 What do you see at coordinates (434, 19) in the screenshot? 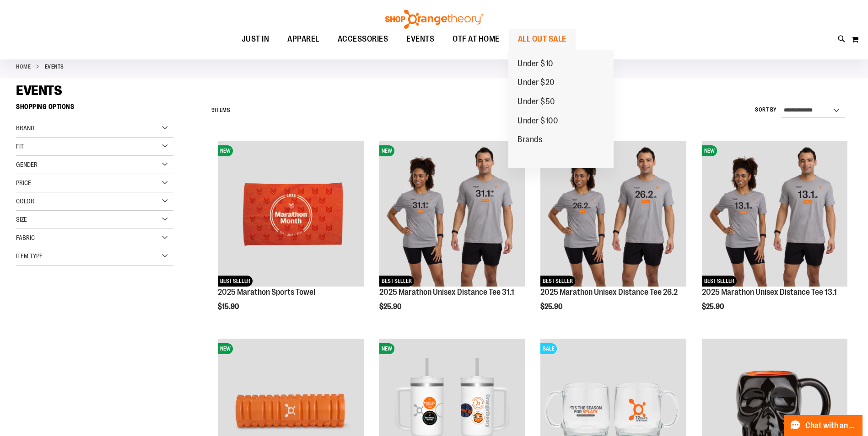
I see `img: Shop Orangetheory` at bounding box center [434, 19].